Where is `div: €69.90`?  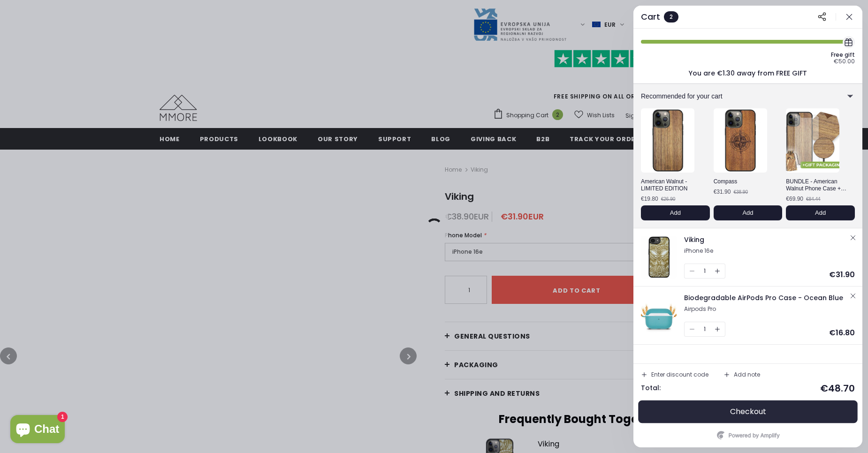 div: €69.90 is located at coordinates (794, 199).